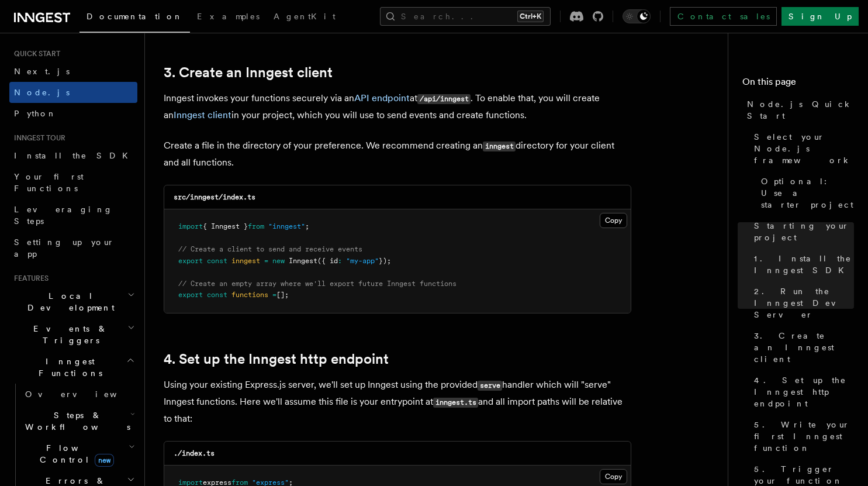  What do you see at coordinates (73, 155) in the screenshot?
I see `a: Install the SDK` at bounding box center [73, 155].